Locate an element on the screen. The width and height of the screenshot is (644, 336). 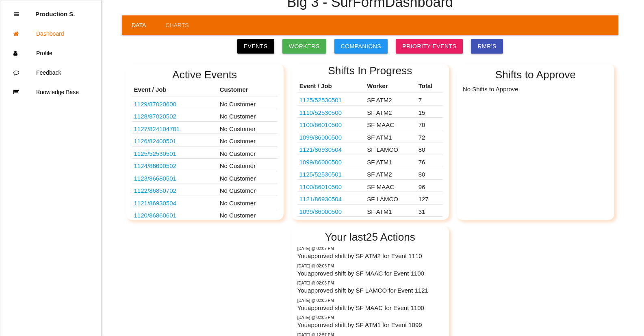
a: 1110/52530500 is located at coordinates (321, 113).